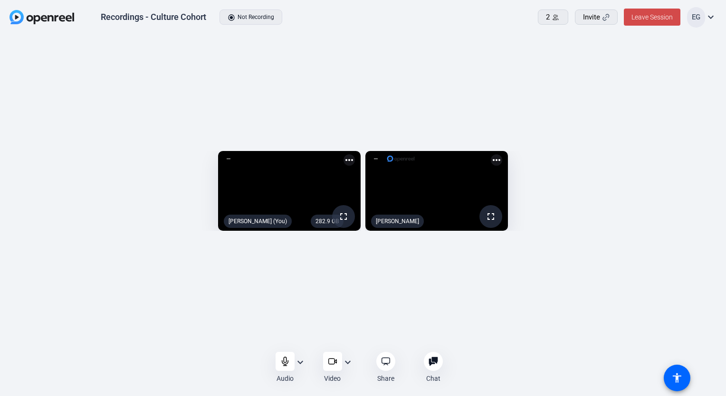 The image size is (726, 396). Describe the element at coordinates (677, 378) in the screenshot. I see `mat-icon: accessibility` at that location.